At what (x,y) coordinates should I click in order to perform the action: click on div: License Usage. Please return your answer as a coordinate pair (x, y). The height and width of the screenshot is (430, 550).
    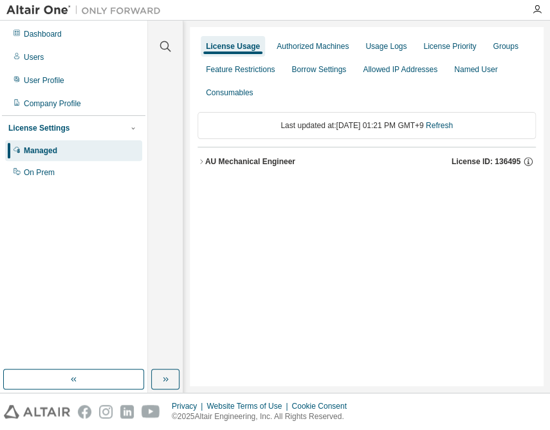
    Looking at the image, I should click on (233, 46).